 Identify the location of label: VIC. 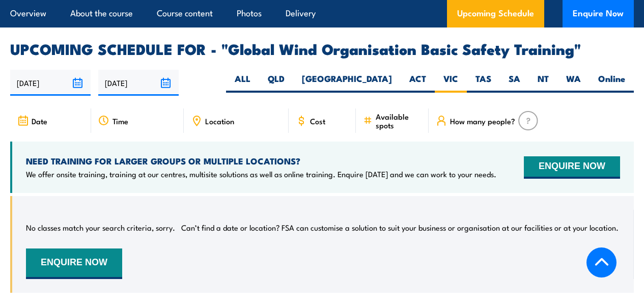
(450, 83).